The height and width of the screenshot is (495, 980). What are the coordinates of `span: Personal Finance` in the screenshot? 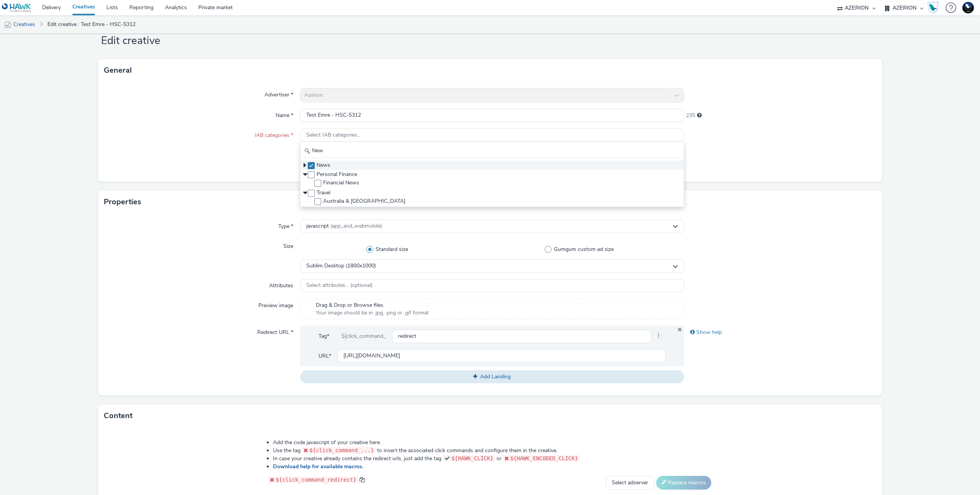 It's located at (337, 174).